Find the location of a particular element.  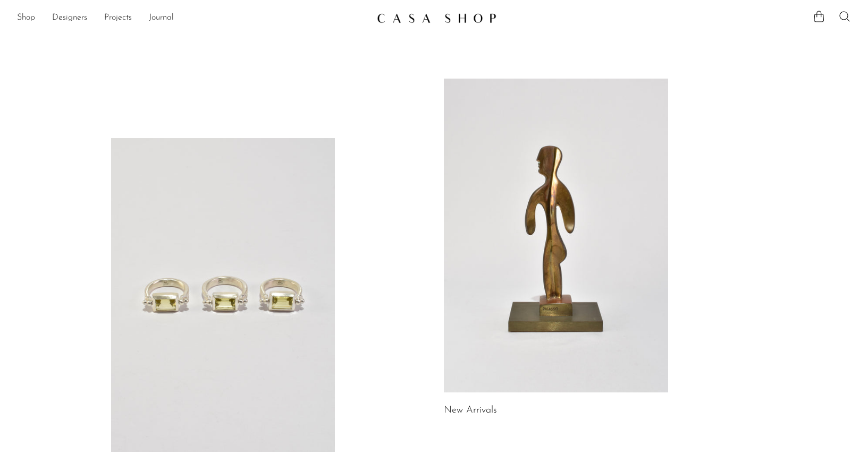

nav: Desktop navigation is located at coordinates (192, 18).